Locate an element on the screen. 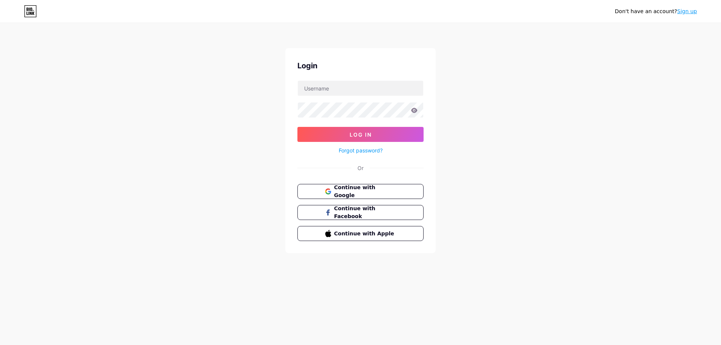 Image resolution: width=721 pixels, height=345 pixels. div: Login is located at coordinates (361, 66).